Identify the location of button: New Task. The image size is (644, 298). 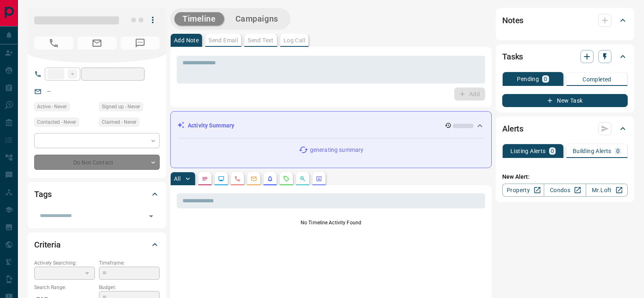
(564, 101).